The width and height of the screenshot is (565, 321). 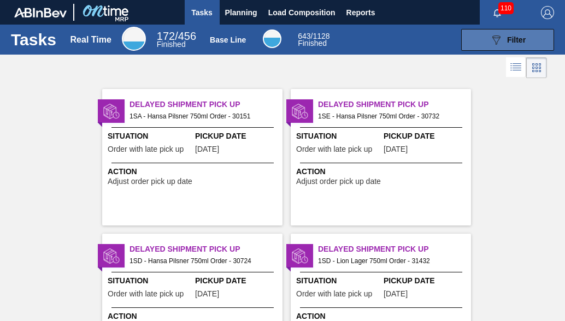 I want to click on span: 1SD - Lion Lager 750ml Order - 31432, so click(x=390, y=261).